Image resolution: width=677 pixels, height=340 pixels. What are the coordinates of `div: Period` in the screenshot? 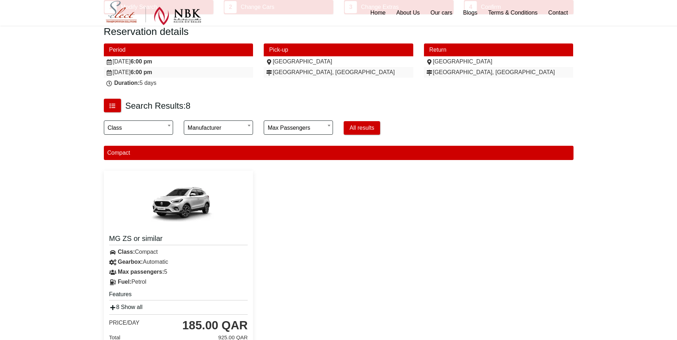 It's located at (178, 50).